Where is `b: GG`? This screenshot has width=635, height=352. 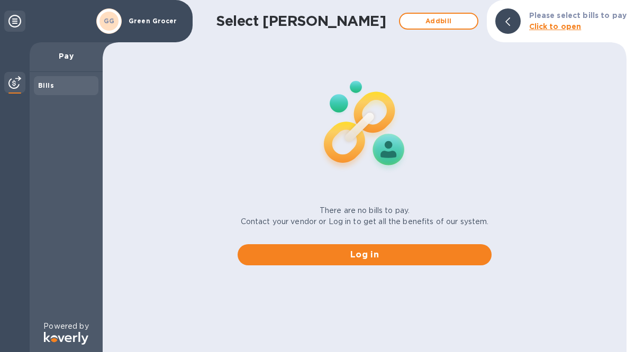 b: GG is located at coordinates (109, 21).